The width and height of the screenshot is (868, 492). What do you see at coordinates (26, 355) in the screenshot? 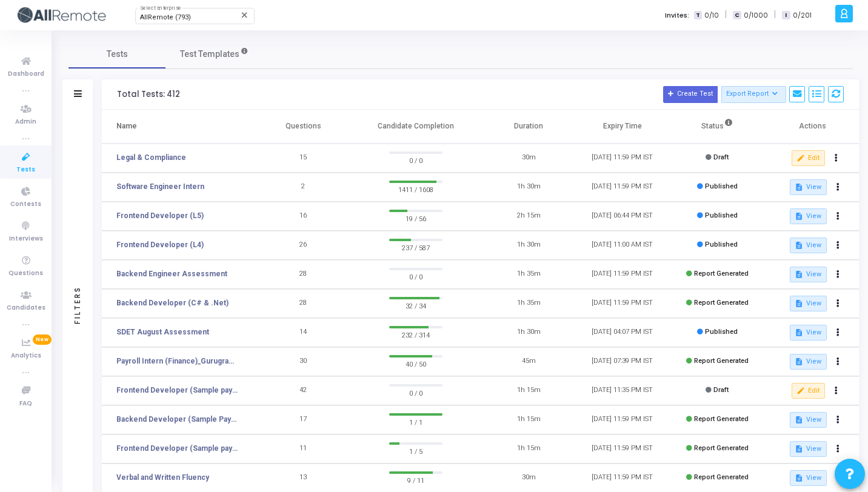
I see `span: Analytics` at bounding box center [26, 355].